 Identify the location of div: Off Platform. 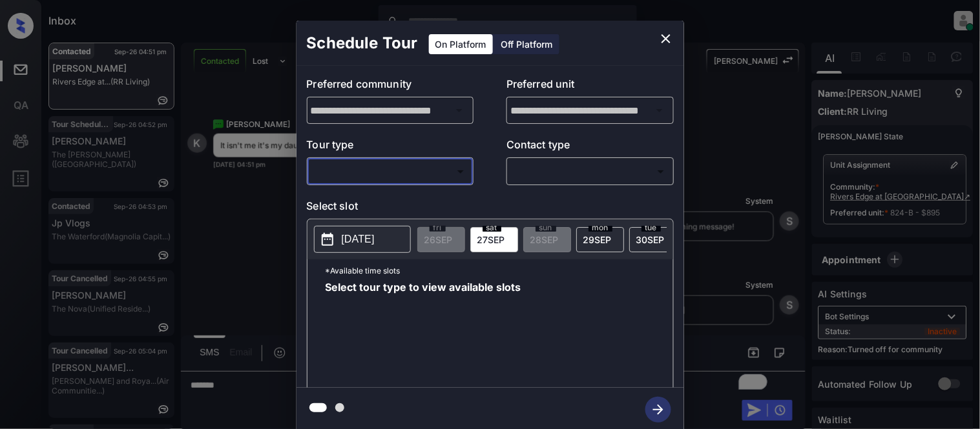
(527, 44).